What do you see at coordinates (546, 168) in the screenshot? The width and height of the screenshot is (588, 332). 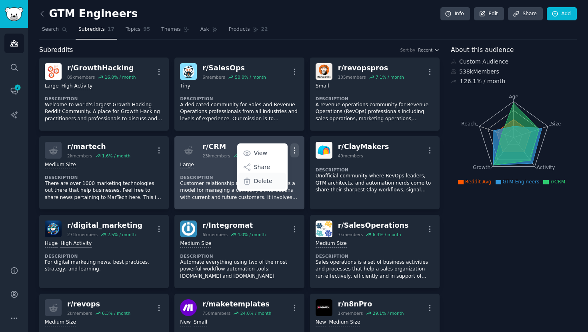 I see `tspan: Activity` at bounding box center [546, 168].